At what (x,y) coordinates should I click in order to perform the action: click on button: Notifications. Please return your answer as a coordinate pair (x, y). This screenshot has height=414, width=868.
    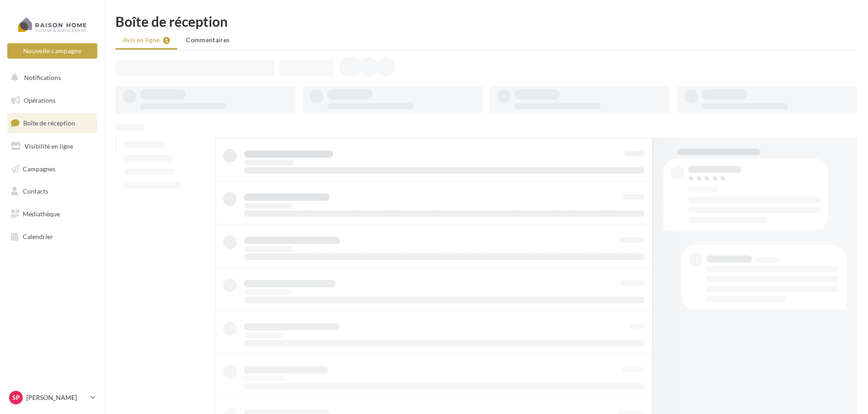
    Looking at the image, I should click on (51, 78).